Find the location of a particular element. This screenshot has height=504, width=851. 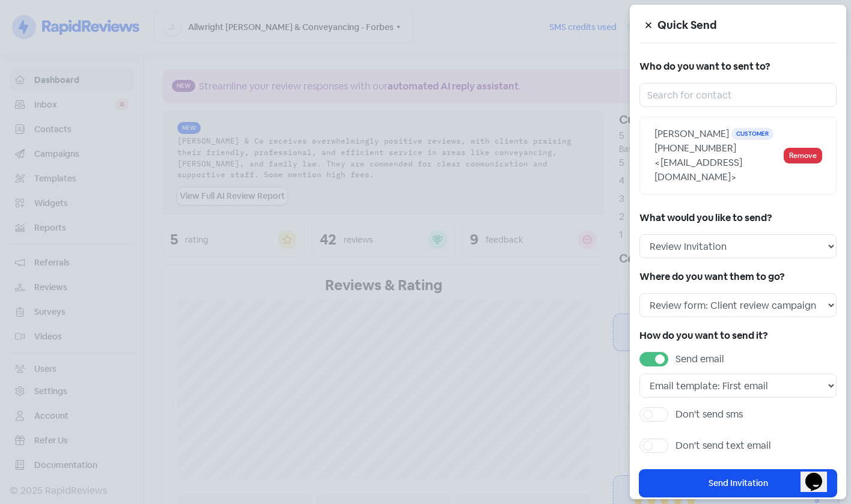

span: Customer is located at coordinates (752, 134).